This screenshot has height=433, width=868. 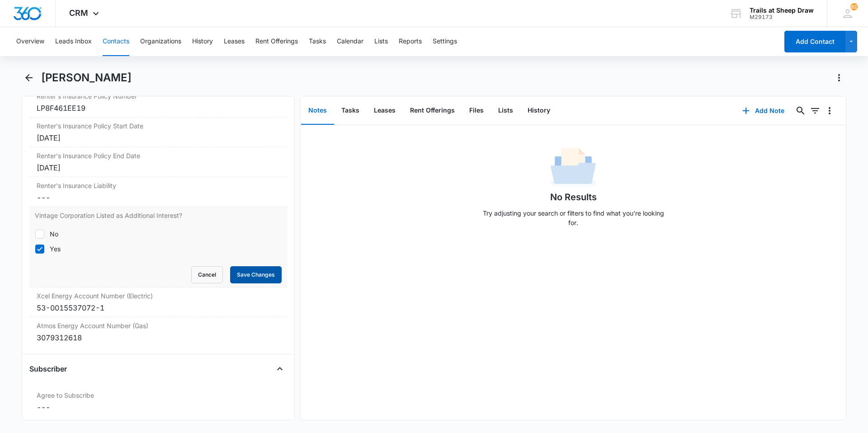 What do you see at coordinates (161, 42) in the screenshot?
I see `button: Organizations` at bounding box center [161, 42].